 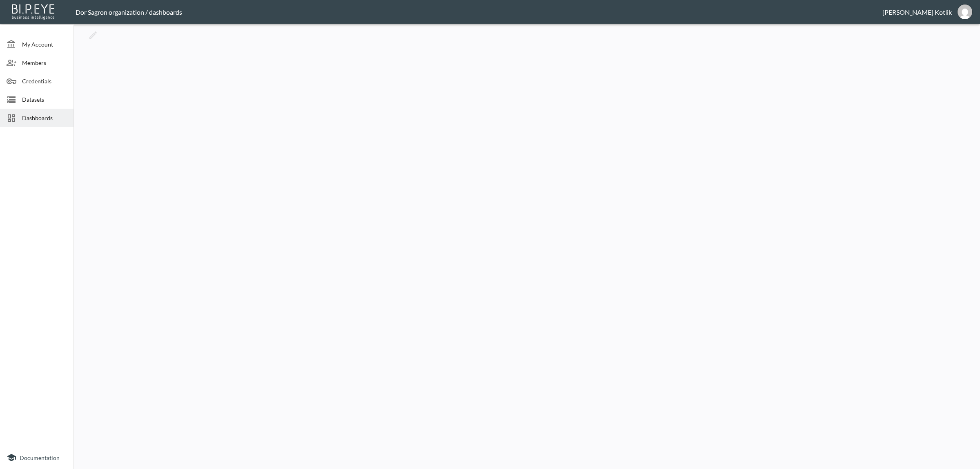 What do you see at coordinates (33, 11) in the screenshot?
I see `img: bipeye-logo` at bounding box center [33, 11].